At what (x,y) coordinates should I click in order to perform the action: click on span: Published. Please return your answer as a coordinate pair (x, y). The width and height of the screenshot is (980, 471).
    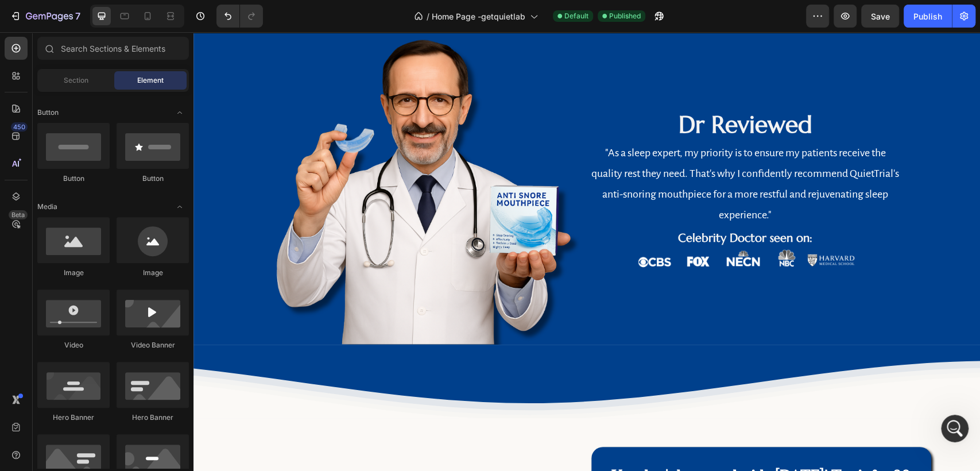
    Looking at the image, I should click on (624, 16).